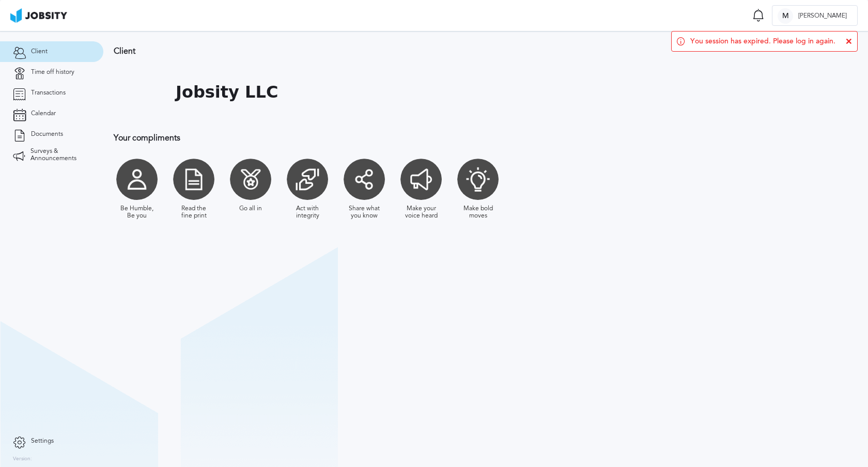 This screenshot has height=467, width=868. I want to click on div: Be Humble, Be you, so click(137, 212).